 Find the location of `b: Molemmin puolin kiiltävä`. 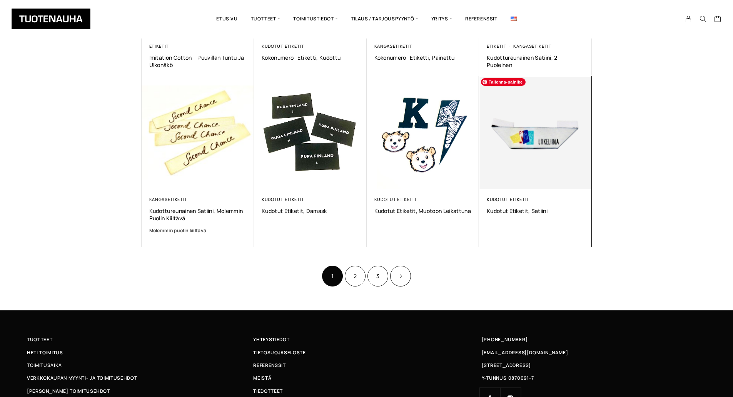

b: Molemmin puolin kiiltävä is located at coordinates (178, 230).